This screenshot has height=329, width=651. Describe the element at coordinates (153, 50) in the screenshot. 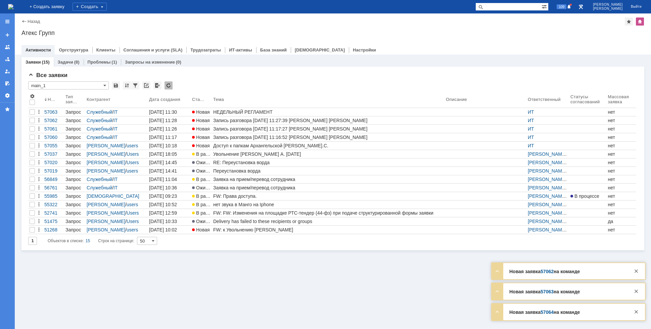

I see `a: Соглашения и услуги (SLA)` at that location.